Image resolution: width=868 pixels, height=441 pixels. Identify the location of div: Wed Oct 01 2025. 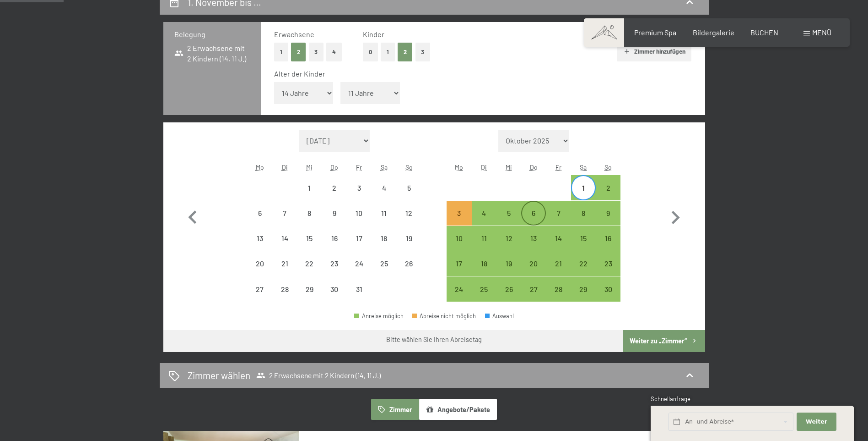
(309, 187).